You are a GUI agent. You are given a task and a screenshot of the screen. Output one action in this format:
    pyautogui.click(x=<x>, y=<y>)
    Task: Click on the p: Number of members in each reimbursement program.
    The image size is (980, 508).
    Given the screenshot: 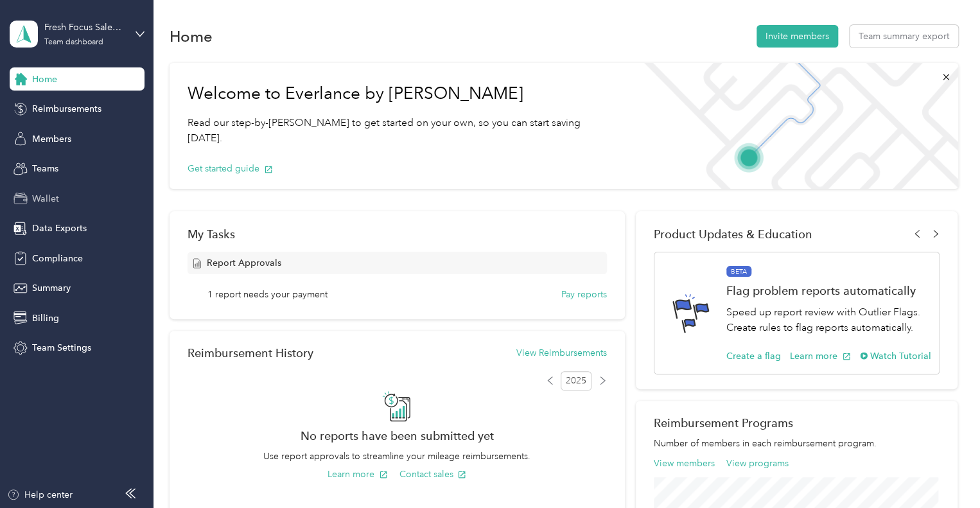 What is the action you would take?
    pyautogui.click(x=796, y=444)
    